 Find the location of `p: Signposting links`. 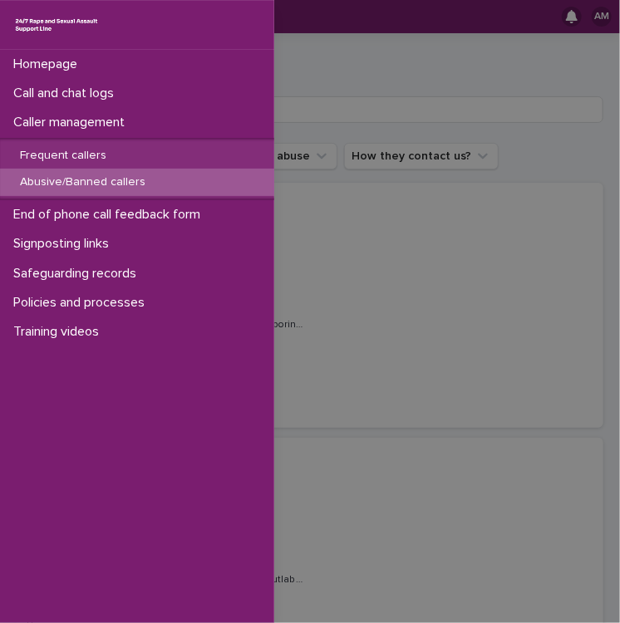

p: Signposting links is located at coordinates (64, 243).